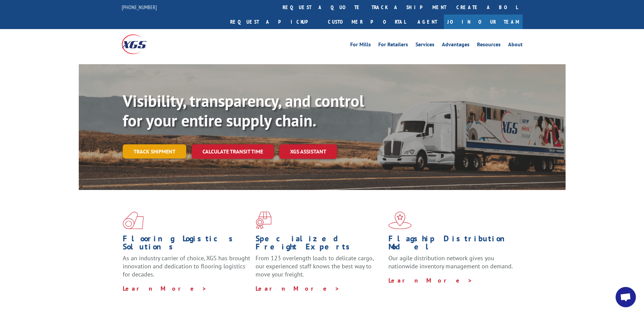 The image size is (644, 314). Describe the element at coordinates (453, 244) in the screenshot. I see `h1: Flagship Distribution Model` at that location.